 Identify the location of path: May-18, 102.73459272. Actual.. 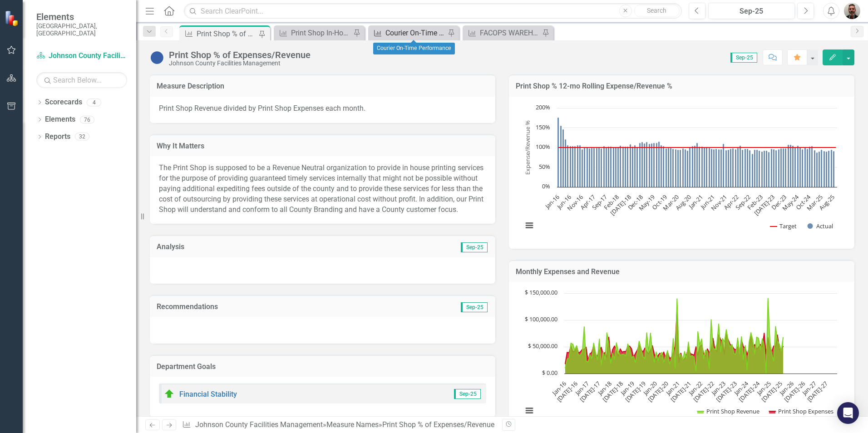
(626, 167).